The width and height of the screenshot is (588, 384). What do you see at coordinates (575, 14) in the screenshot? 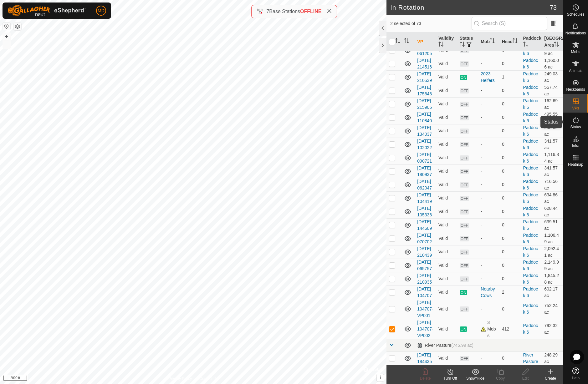
I see `span: Schedules` at bounding box center [575, 14].